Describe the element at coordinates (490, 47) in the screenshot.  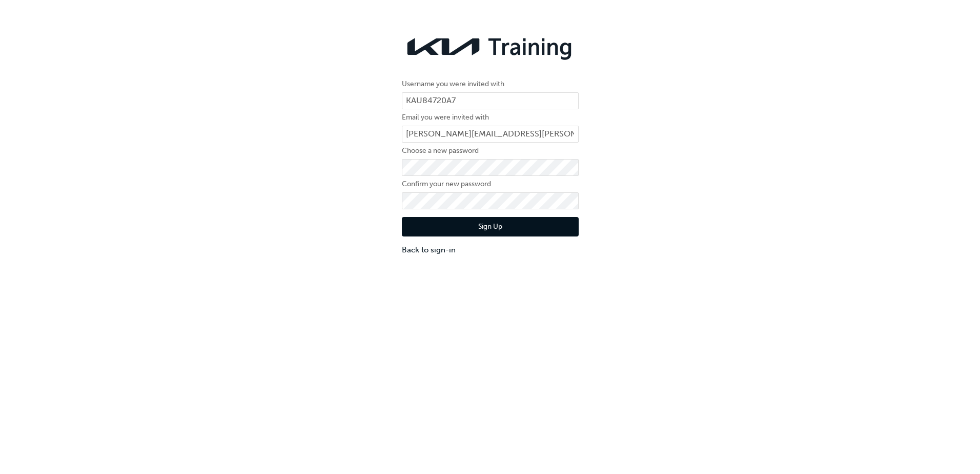
I see `img: kia-training` at that location.